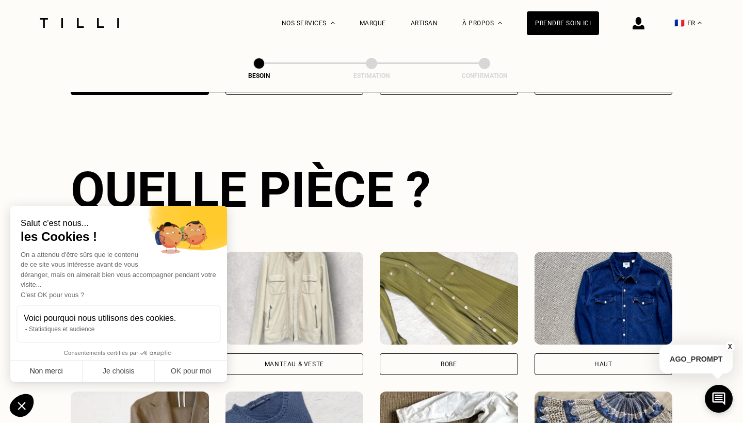 Image resolution: width=743 pixels, height=423 pixels. What do you see at coordinates (604, 298) in the screenshot?
I see `img: Tilli retouche votre Haut` at bounding box center [604, 298].